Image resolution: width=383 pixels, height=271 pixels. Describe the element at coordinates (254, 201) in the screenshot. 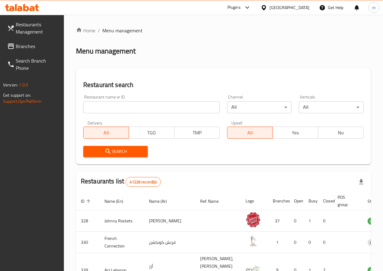

I see `th: Logo` at that location.